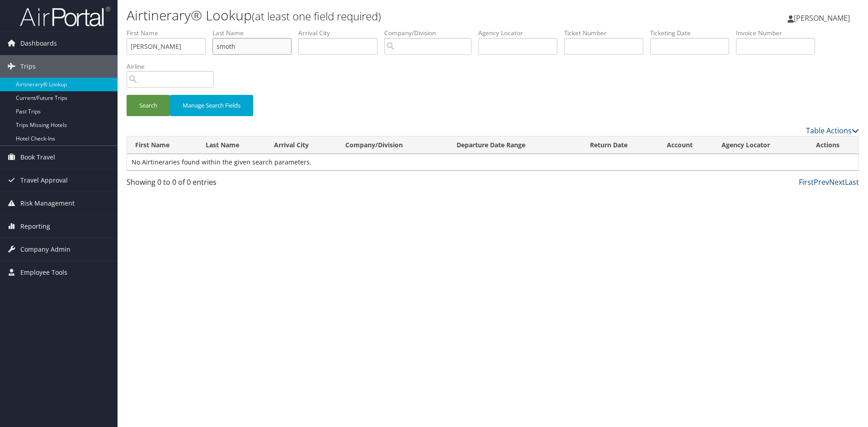 The height and width of the screenshot is (427, 868). What do you see at coordinates (806, 182) in the screenshot?
I see `a: First` at bounding box center [806, 182].